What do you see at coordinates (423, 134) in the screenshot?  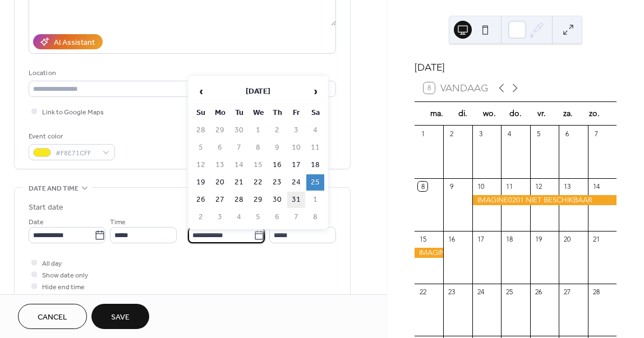 I see `div: 1` at bounding box center [423, 134].